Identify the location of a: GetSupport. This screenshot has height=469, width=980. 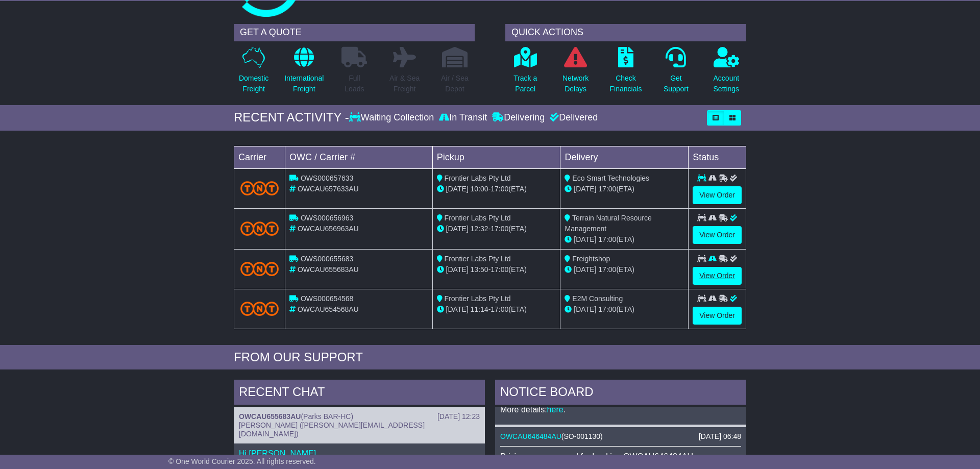
(675, 73).